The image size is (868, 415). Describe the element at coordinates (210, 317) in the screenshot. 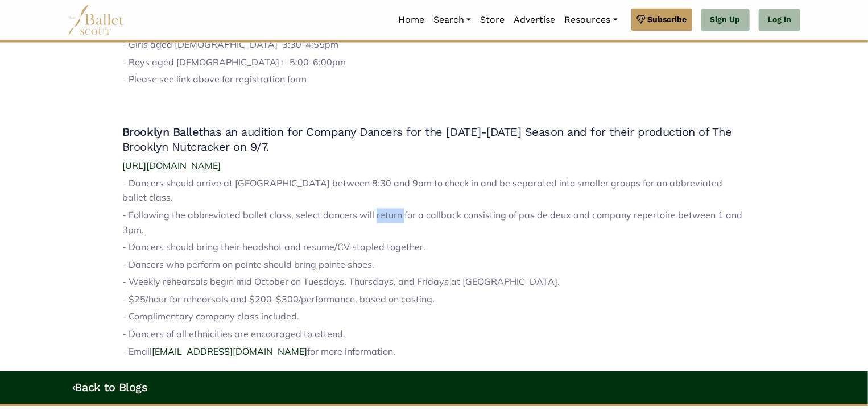

I see `span: - Complimentary company class included.` at that location.